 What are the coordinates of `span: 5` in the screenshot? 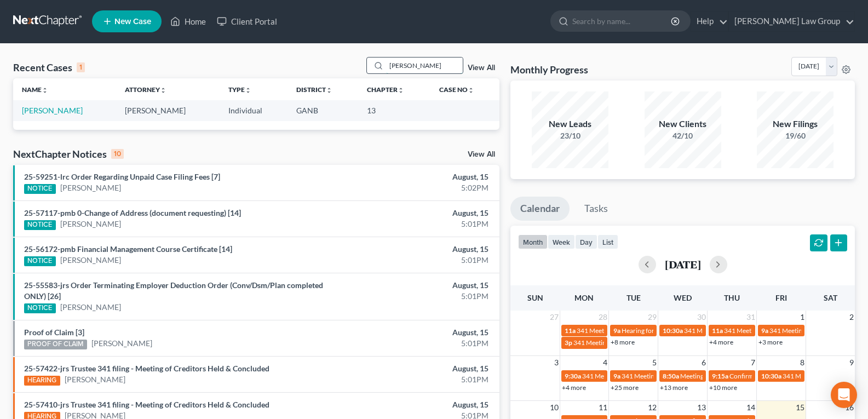 It's located at (654, 363).